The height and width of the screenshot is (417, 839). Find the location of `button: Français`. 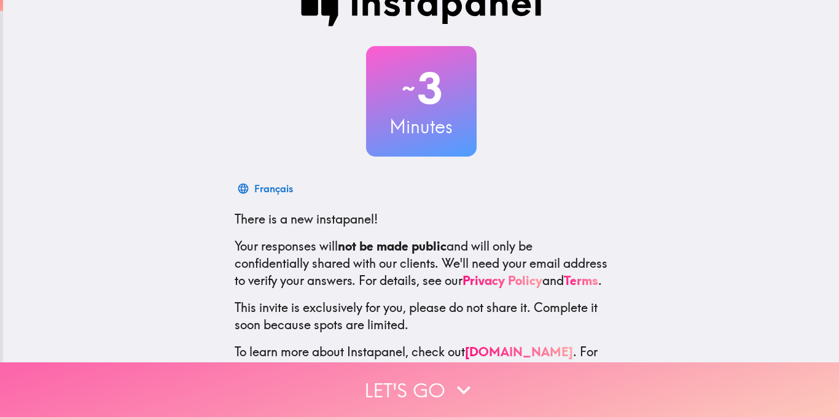

button: Français is located at coordinates (266, 189).